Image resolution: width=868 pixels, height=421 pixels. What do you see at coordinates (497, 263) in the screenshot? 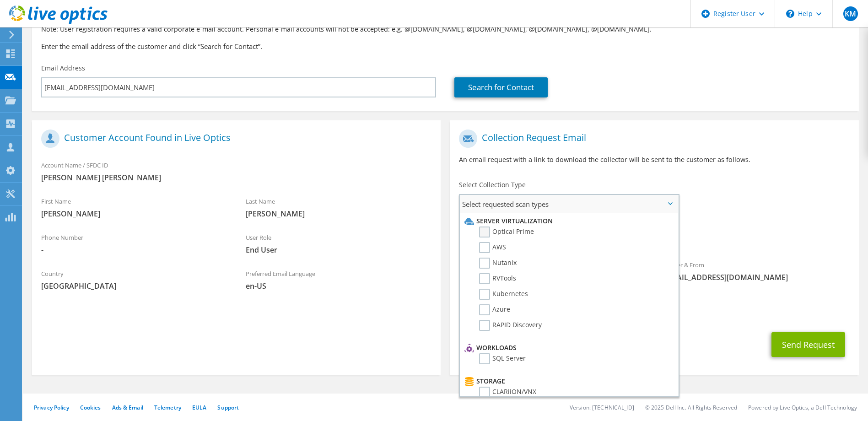
I see `label: Nutanix` at bounding box center [497, 263].